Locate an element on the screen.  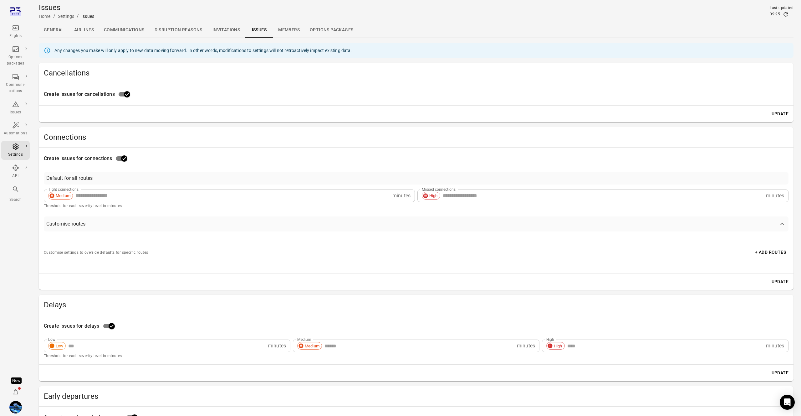
a: Communications is located at coordinates (124, 30).